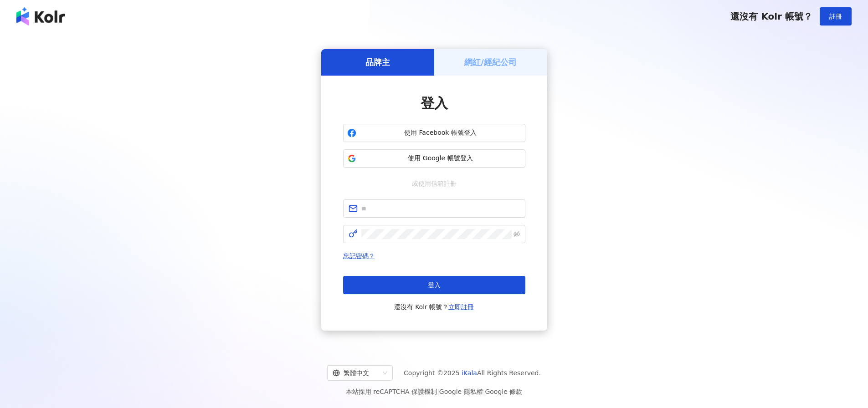 The height and width of the screenshot is (408, 868). I want to click on a: 忘記密碼？, so click(359, 256).